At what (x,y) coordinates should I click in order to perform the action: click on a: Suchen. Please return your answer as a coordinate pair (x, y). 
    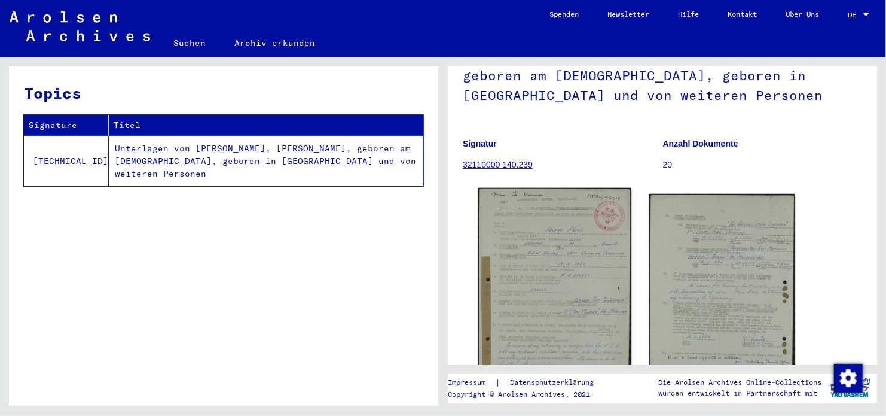
    Looking at the image, I should click on (190, 43).